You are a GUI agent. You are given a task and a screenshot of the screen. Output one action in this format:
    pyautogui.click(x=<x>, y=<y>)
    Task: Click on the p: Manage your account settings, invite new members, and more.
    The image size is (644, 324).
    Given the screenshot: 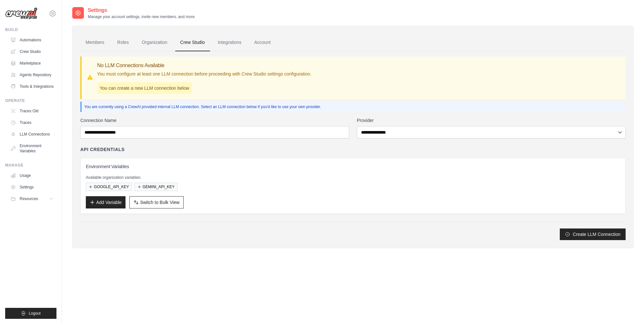 What is the action you would take?
    pyautogui.click(x=141, y=17)
    